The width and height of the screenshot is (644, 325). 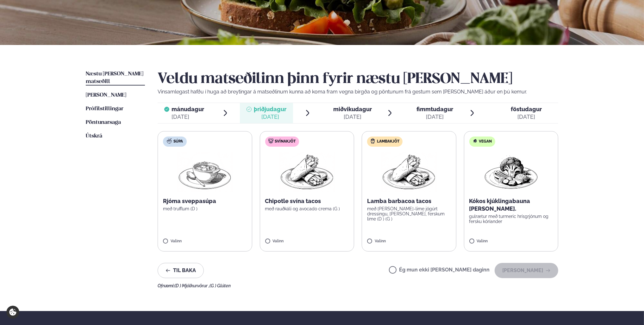 What do you see at coordinates (94, 136) in the screenshot?
I see `span: Útskrá` at bounding box center [94, 136].